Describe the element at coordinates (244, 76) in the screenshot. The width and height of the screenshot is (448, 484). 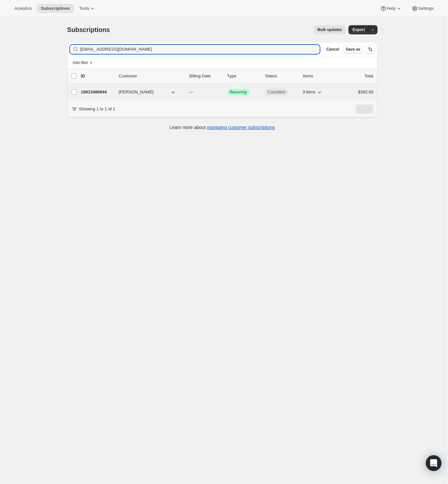
I see `div: Type` at that location.